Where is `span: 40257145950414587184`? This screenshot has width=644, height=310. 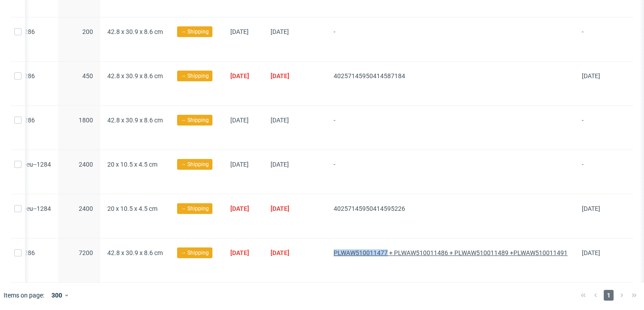 span: 40257145950414587184 is located at coordinates (369, 76).